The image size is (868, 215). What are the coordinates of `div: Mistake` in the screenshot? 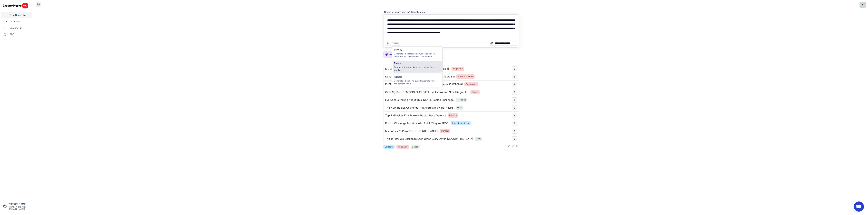 It's located at (453, 116).